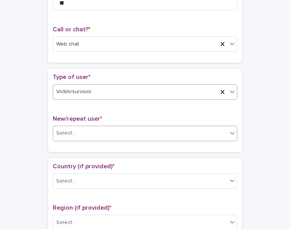 The width and height of the screenshot is (290, 229). Describe the element at coordinates (74, 92) in the screenshot. I see `span: Victim/survivor` at that location.